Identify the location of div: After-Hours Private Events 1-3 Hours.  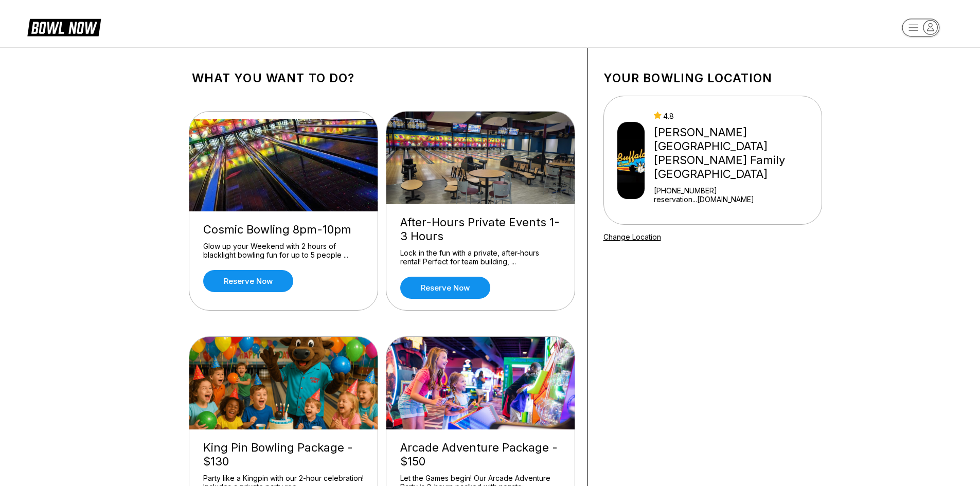
(481, 229).